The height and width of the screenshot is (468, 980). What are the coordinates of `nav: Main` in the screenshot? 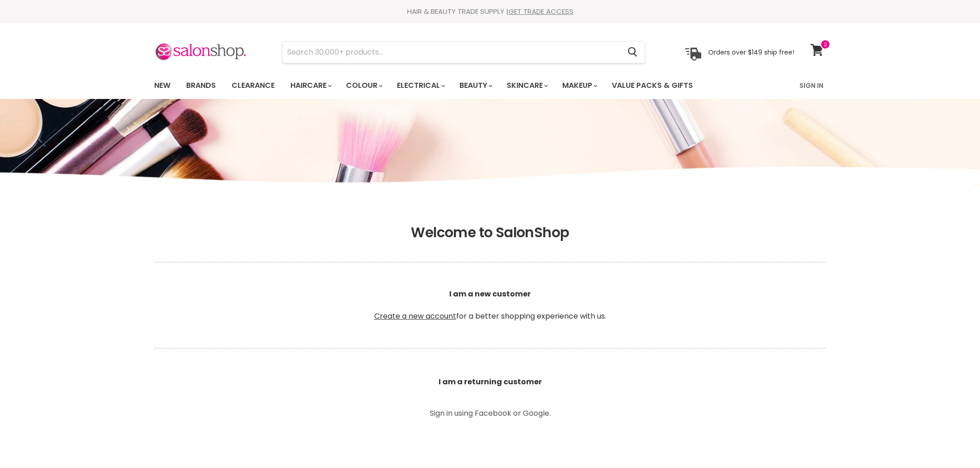 It's located at (490, 86).